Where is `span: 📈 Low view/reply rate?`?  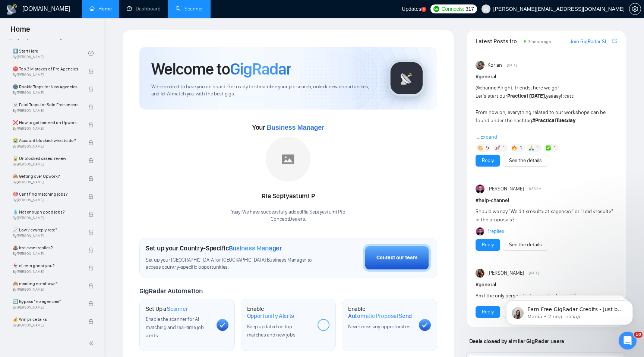
span: 📈 Low view/reply rate? is located at coordinates (47, 230).